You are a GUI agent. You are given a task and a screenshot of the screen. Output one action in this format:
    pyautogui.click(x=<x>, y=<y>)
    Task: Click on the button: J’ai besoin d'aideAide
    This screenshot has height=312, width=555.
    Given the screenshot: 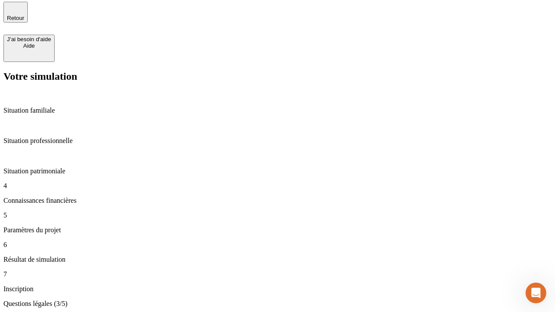 What is the action you would take?
    pyautogui.click(x=29, y=48)
    